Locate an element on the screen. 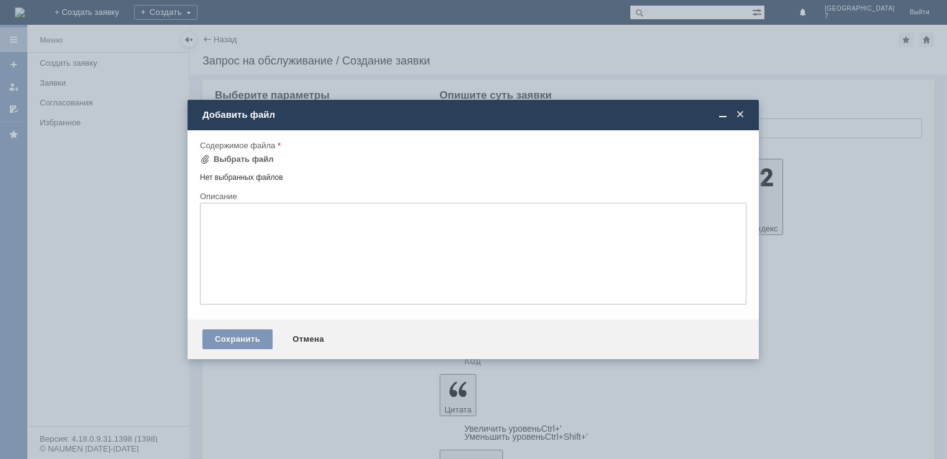 The height and width of the screenshot is (459, 947). span: Свернуть (Ctrl + M) is located at coordinates (723, 115).